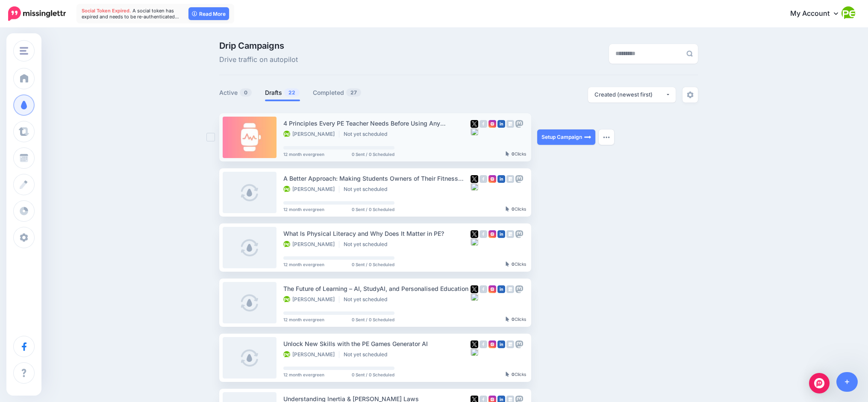 Image resolution: width=868 pixels, height=402 pixels. Describe the element at coordinates (283, 93) in the screenshot. I see `a: Drafts22` at that location.